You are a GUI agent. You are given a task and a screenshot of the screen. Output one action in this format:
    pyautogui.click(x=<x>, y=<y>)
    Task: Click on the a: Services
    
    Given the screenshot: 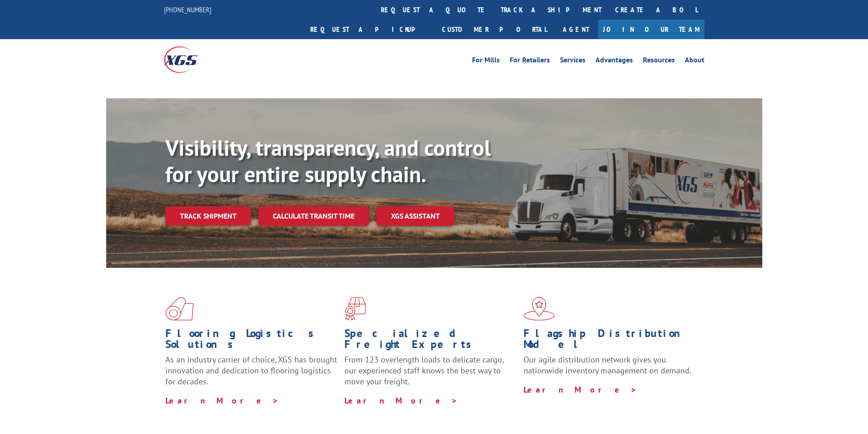 What is the action you would take?
    pyautogui.click(x=573, y=62)
    